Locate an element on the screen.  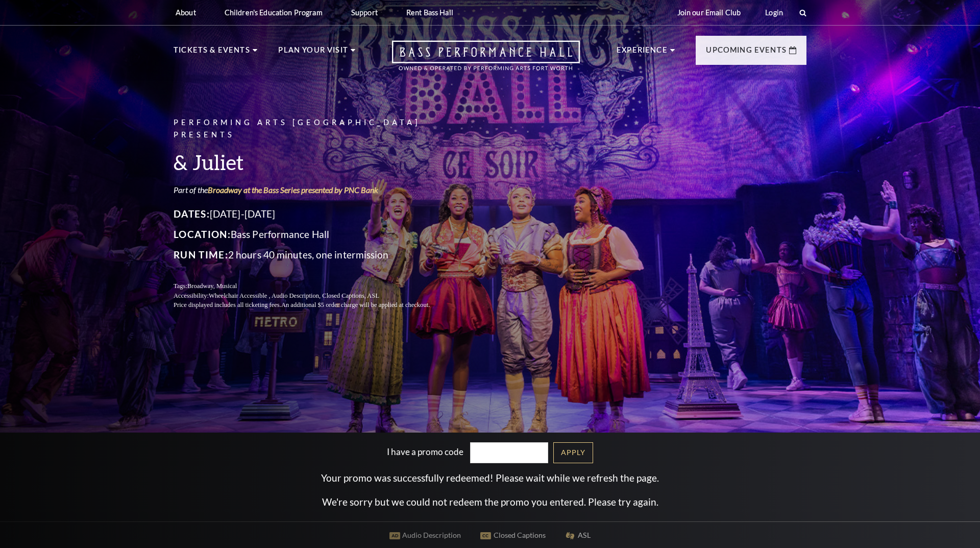
h3: & Juliet is located at coordinates (314, 162).